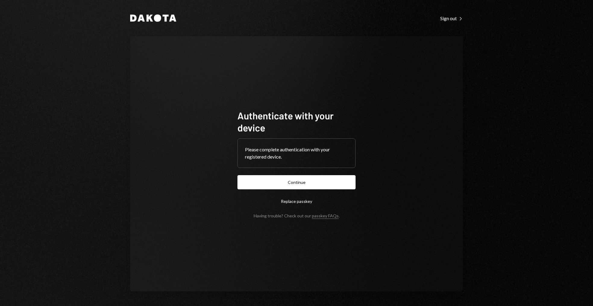  What do you see at coordinates (297, 153) in the screenshot?
I see `div: Please complete authentication with your registered device.` at bounding box center [297, 153].